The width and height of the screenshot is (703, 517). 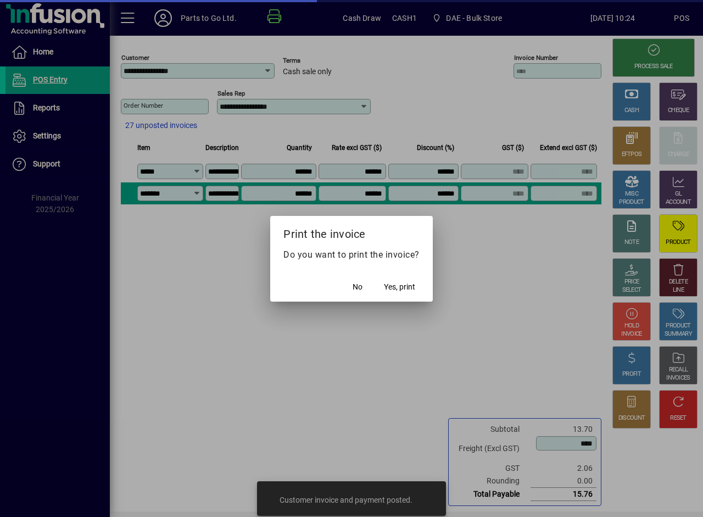 What do you see at coordinates (399, 287) in the screenshot?
I see `span: Yes, print` at bounding box center [399, 287].